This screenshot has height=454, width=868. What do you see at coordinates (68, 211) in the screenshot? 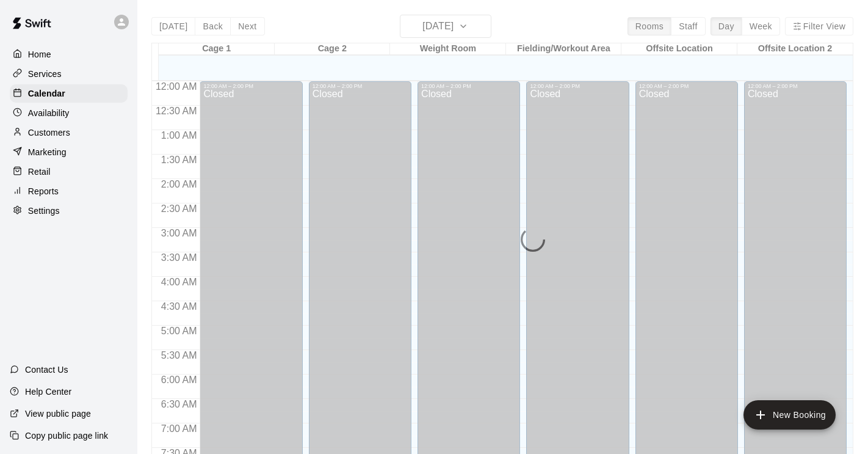
I see `a: Settings` at bounding box center [68, 211].